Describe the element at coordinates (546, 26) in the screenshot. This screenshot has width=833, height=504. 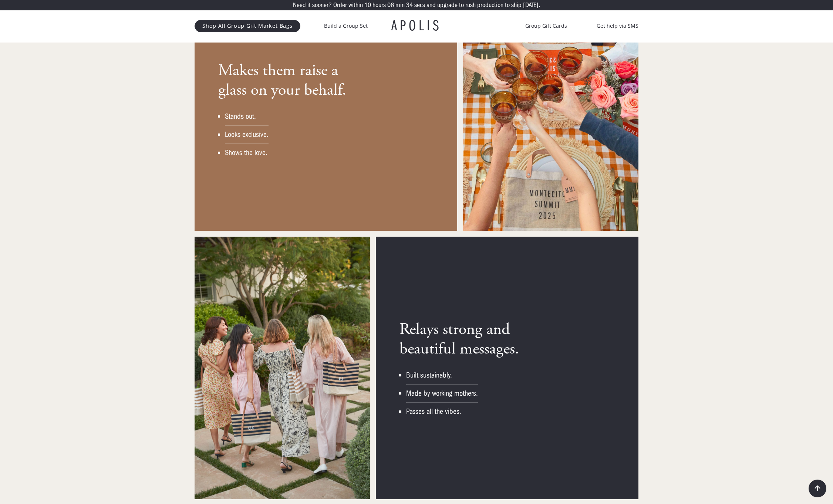
I see `a: Group Gift Cards` at that location.